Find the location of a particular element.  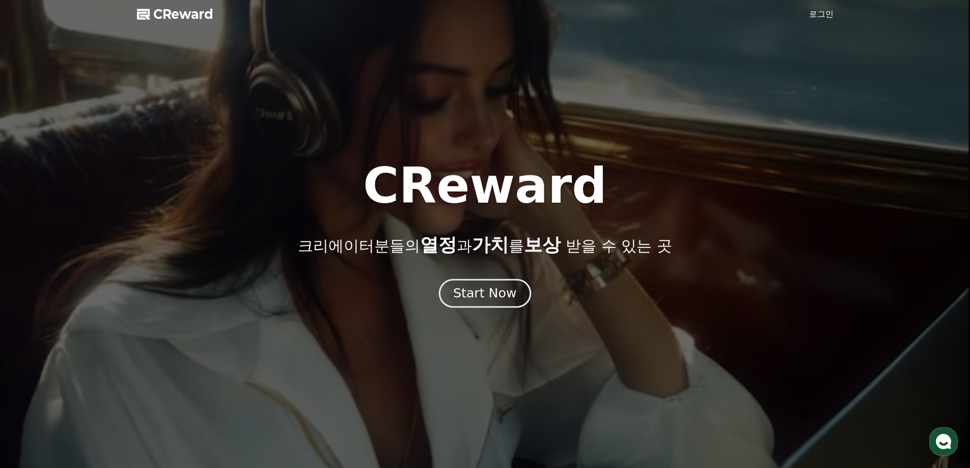

div: Start Now is located at coordinates (485, 293).